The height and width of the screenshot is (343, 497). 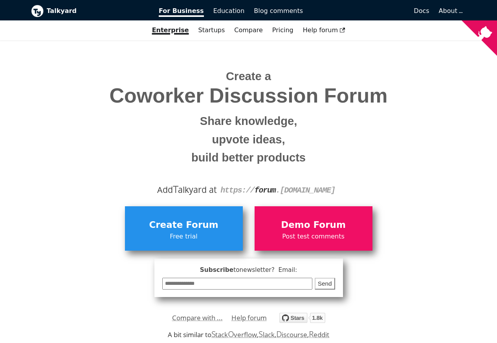 I want to click on a: Startups, so click(x=212, y=30).